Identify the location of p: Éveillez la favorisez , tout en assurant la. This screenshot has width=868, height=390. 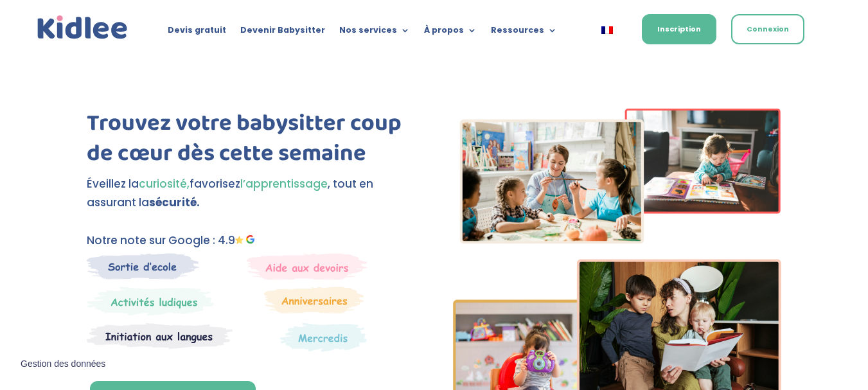
(251, 193).